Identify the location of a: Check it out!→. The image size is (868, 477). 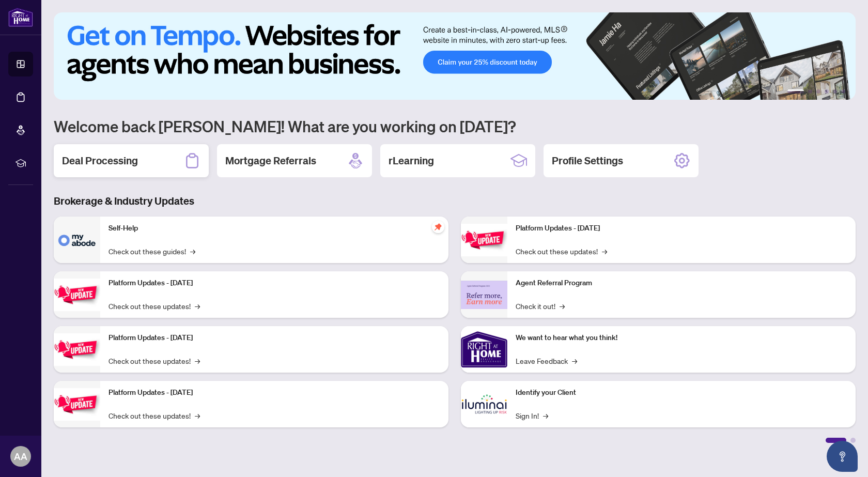
(540, 306).